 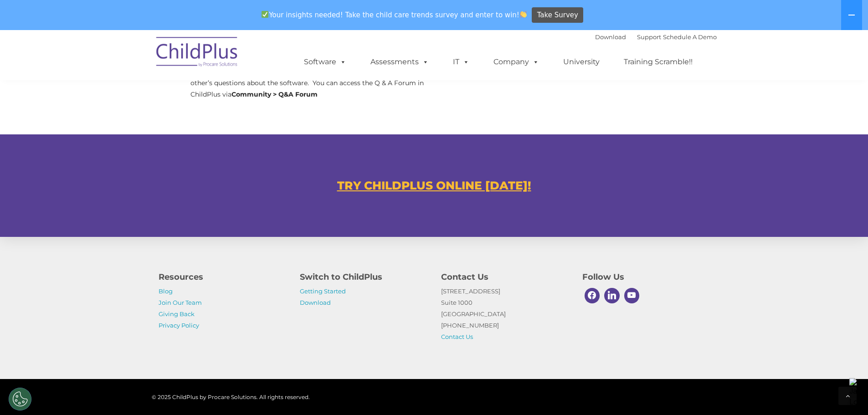 What do you see at coordinates (197, 53) in the screenshot?
I see `img: ChildPlus by Procare Solutions` at bounding box center [197, 53].